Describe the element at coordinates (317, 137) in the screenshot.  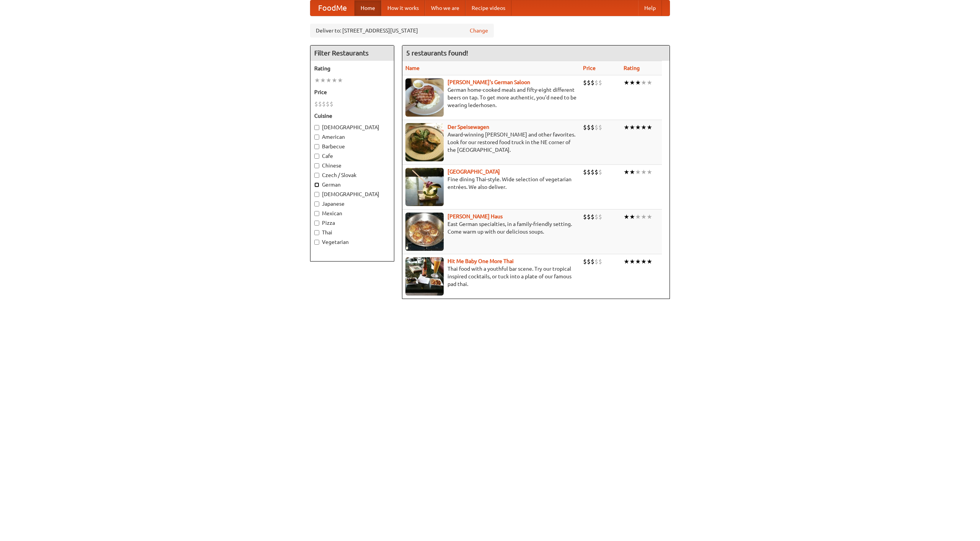
I see `input: American` at that location.